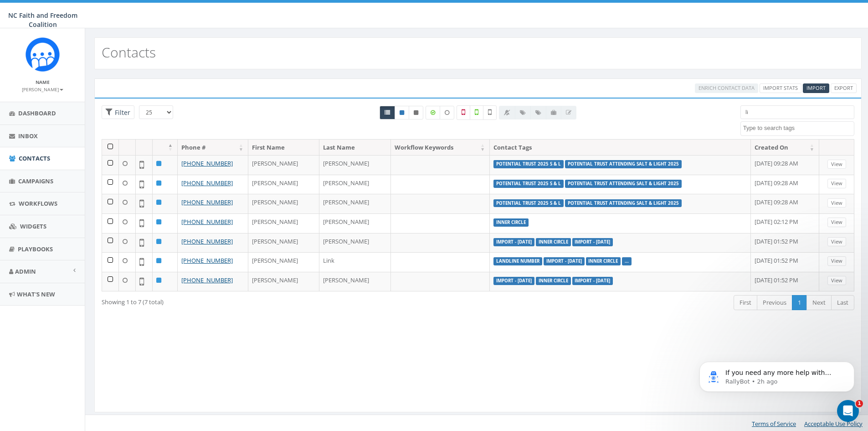 This screenshot has width=868, height=431. Describe the element at coordinates (91, 34) in the screenshot. I see `div: message notification from RallyBot, 2h ago. If you need any more help with addressing your list o...` at that location.